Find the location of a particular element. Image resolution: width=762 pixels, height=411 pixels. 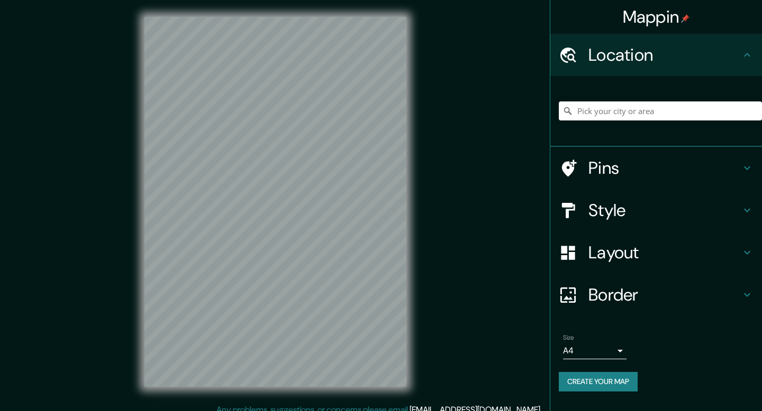

div: Layout is located at coordinates (656, 253).